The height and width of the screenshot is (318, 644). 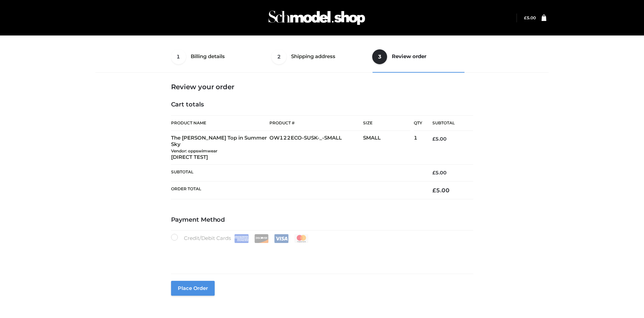 What do you see at coordinates (297, 190) in the screenshot?
I see `th: Order Total` at bounding box center [297, 190].